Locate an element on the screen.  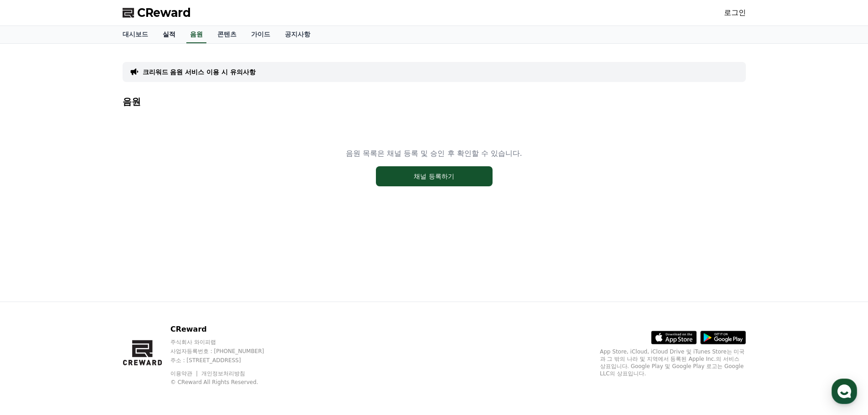
a: CReward is located at coordinates (157, 13).